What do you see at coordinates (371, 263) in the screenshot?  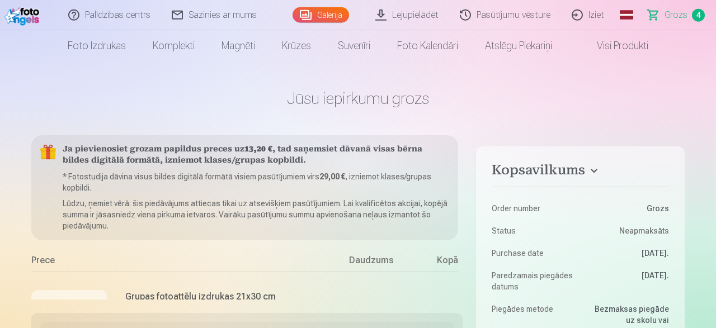 I see `div: Daudzums` at bounding box center [371, 263].